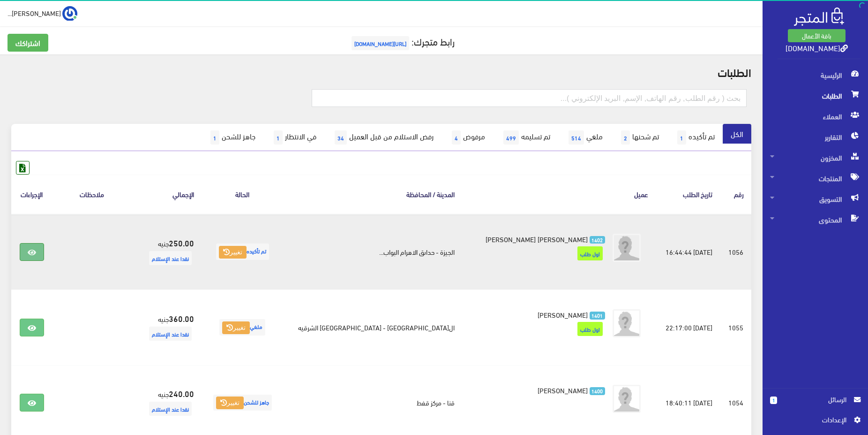 This screenshot has height=435, width=868. What do you see at coordinates (181, 393) in the screenshot?
I see `strong: 240.00` at bounding box center [181, 393].